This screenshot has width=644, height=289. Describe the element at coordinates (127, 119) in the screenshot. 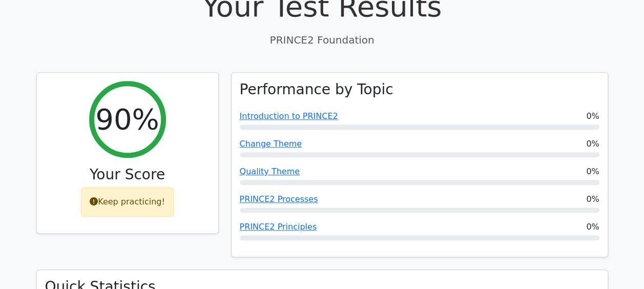

I see `h2: 90%` at that location.